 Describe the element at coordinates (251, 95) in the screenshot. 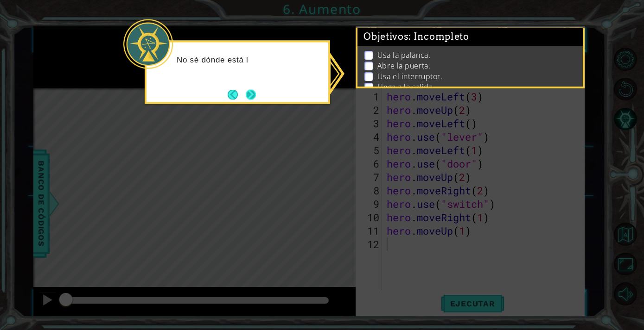

I see `button: Next` at that location.